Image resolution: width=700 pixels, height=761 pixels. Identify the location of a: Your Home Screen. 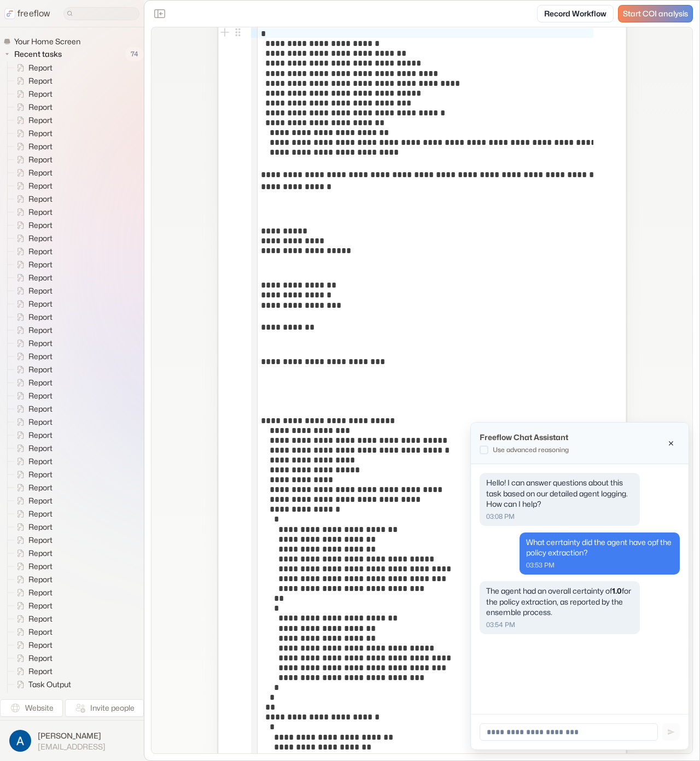
(44, 41).